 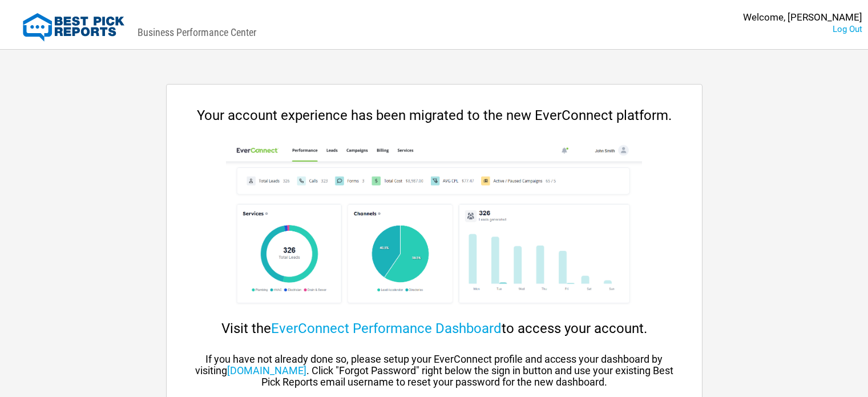 What do you see at coordinates (434, 115) in the screenshot?
I see `div: Your account experience has been migrated to the new EverConnect platform.` at bounding box center [434, 115].